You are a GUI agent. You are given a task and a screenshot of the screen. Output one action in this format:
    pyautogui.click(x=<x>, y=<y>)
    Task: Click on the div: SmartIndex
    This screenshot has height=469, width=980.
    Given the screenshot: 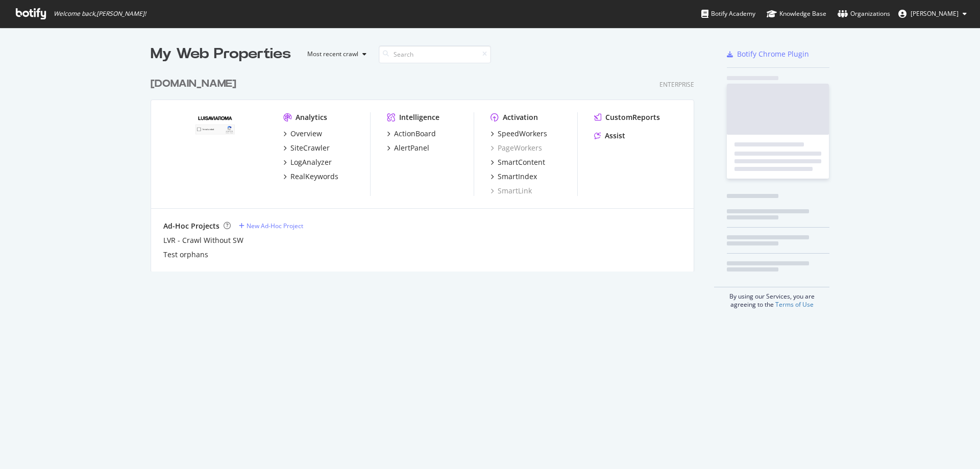 What is the action you would take?
    pyautogui.click(x=517, y=177)
    